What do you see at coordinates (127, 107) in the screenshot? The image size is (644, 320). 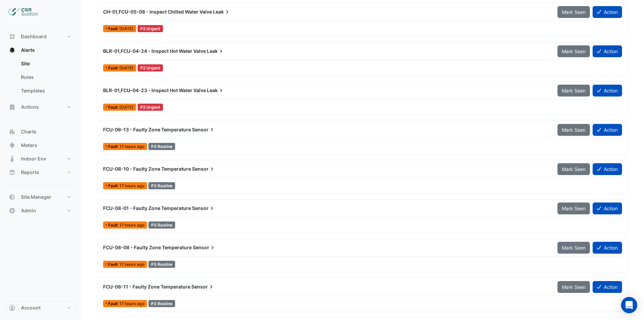 I see `span: Tue 23-Sep-2025 07:30 BST` at bounding box center [127, 107].